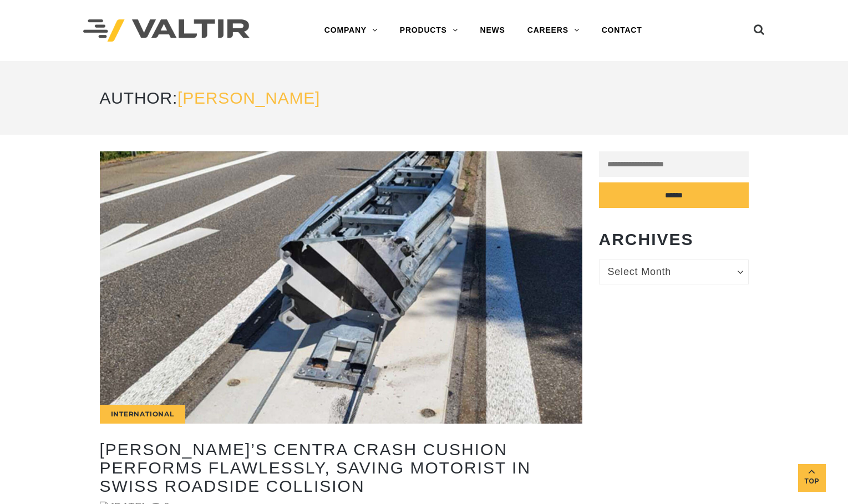  I want to click on a: PRODUCTS, so click(429, 31).